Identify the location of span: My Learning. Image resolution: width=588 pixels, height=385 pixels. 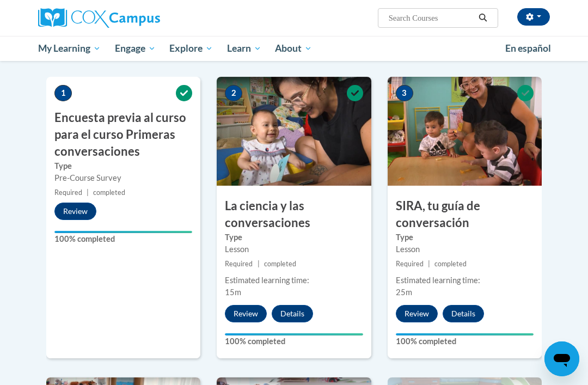
(69, 48).